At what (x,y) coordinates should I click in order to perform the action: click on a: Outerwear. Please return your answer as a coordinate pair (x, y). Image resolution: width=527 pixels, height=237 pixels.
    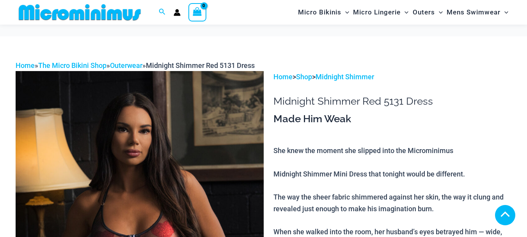
    Looking at the image, I should click on (126, 65).